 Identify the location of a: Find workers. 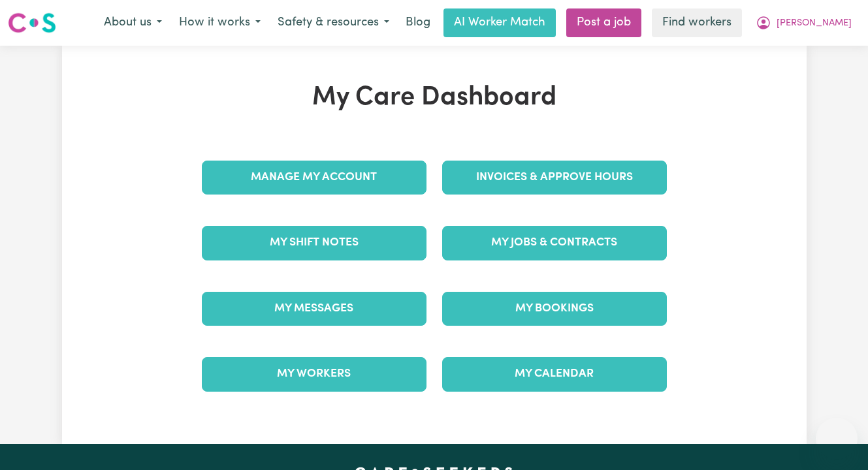
(697, 23).